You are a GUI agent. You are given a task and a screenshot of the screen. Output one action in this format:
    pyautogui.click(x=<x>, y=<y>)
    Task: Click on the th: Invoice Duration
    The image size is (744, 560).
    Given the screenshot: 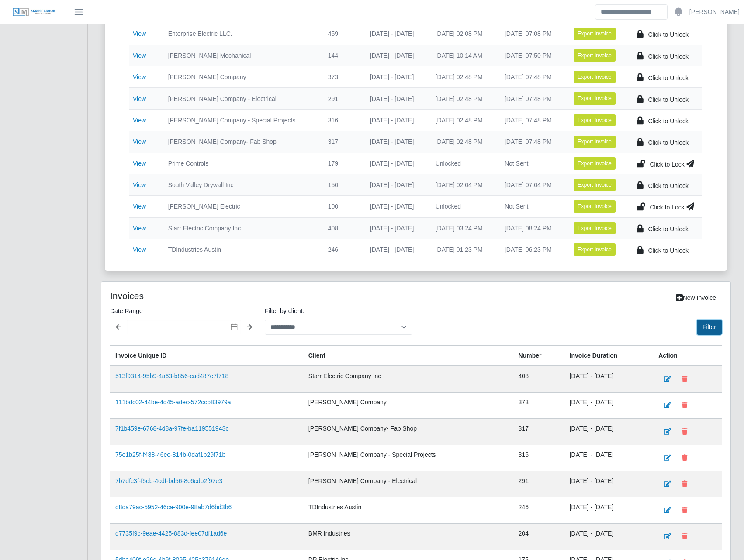 What is the action you would take?
    pyautogui.click(x=609, y=356)
    